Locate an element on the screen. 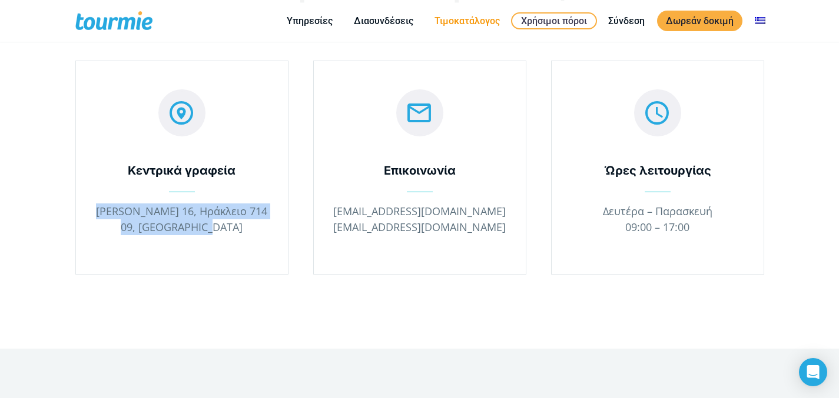  a: Υπηρεσίες is located at coordinates (310, 21).